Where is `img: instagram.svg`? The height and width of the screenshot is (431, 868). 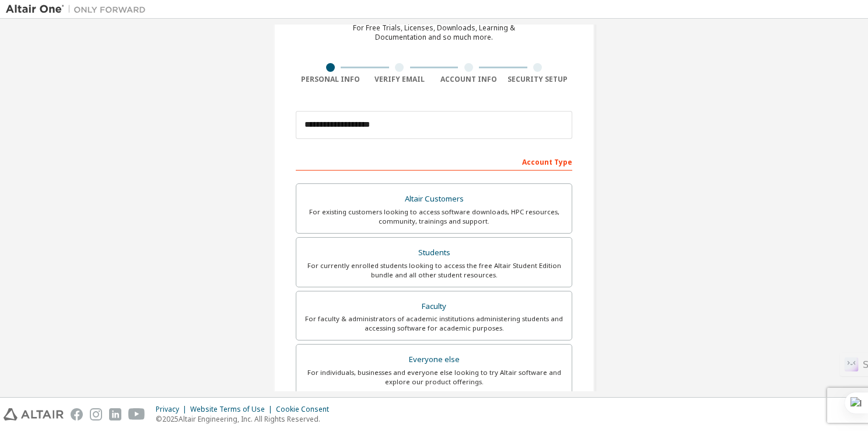
img: instagram.svg is located at coordinates (96, 414).